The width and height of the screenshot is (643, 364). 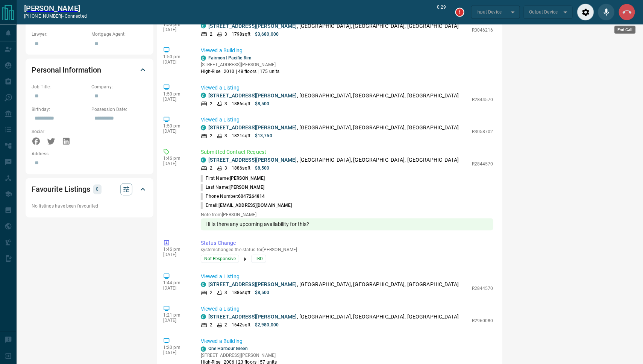 I want to click on p: R2960080, so click(x=483, y=321).